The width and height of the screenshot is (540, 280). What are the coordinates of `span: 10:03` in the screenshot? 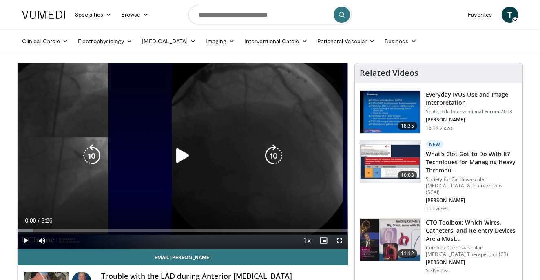 It's located at (408, 175).